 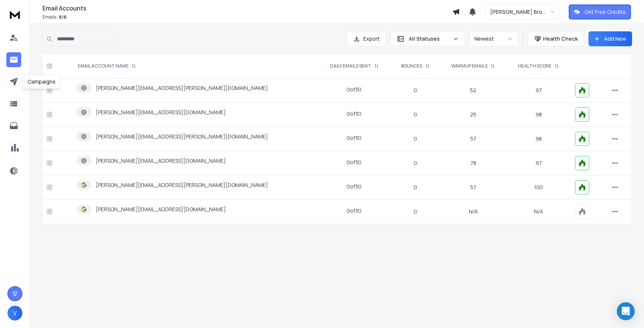 What do you see at coordinates (610, 39) in the screenshot?
I see `button: Add New` at bounding box center [610, 39].